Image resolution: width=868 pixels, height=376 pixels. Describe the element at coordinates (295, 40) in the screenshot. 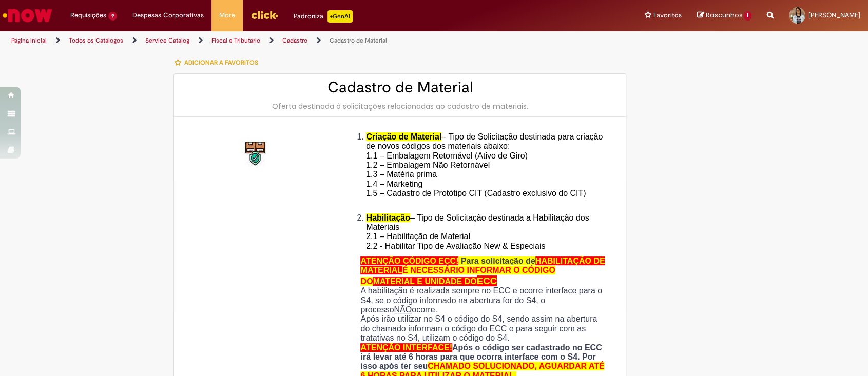

I see `a: Cadastro` at that location.